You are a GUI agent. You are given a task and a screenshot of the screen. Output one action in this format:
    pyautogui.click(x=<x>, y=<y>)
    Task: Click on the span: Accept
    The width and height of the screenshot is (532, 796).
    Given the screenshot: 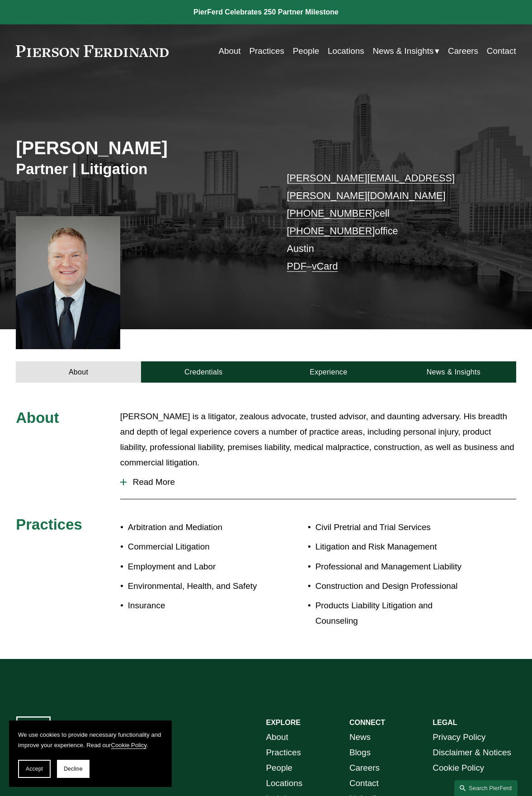 What is the action you would take?
    pyautogui.click(x=34, y=769)
    